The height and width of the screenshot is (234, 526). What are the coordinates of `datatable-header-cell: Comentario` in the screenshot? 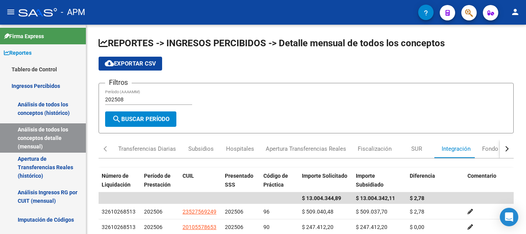 It's located at (493, 180).